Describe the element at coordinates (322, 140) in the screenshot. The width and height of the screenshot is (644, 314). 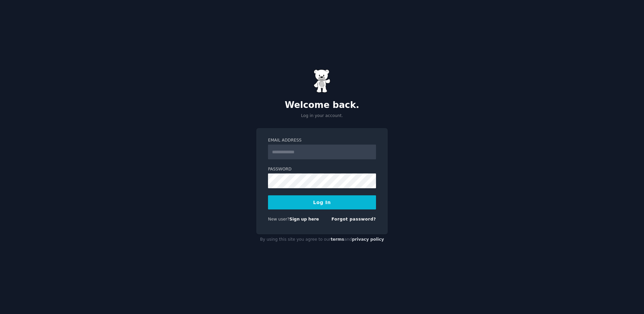
I see `label: Email Address` at that location.